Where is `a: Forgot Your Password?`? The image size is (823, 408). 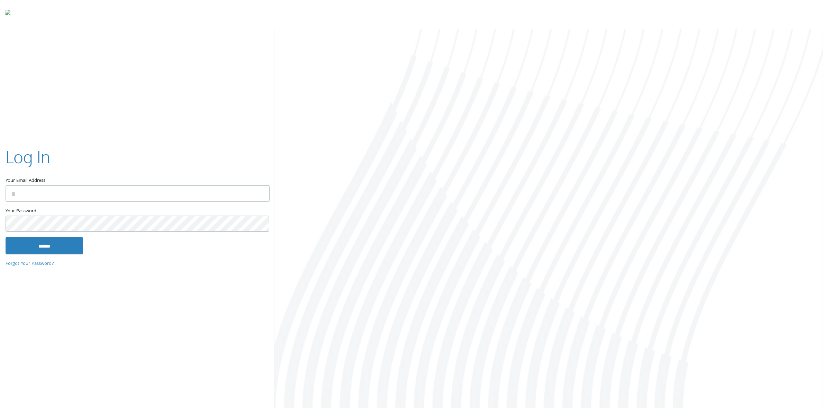 a: Forgot Your Password? is located at coordinates (30, 264).